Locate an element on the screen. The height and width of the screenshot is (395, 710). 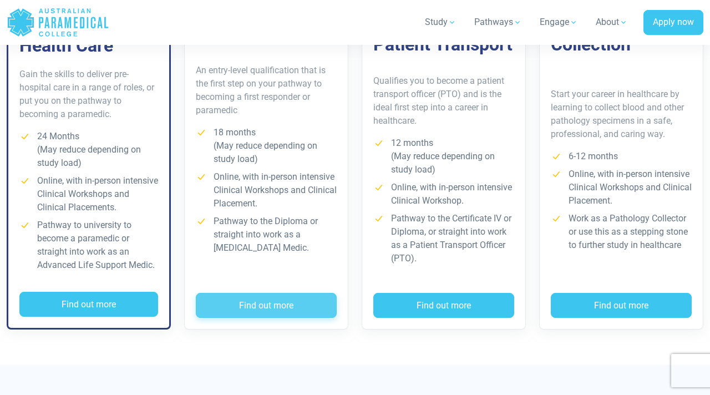
li: 24 Months (May reduce depending on study load) is located at coordinates (89, 150).